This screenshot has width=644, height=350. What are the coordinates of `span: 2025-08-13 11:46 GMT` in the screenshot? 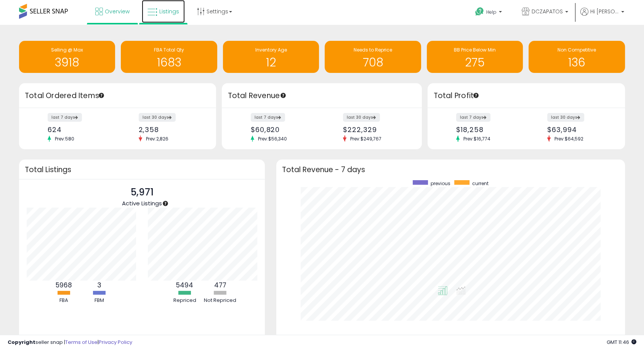 It's located at (622, 342).